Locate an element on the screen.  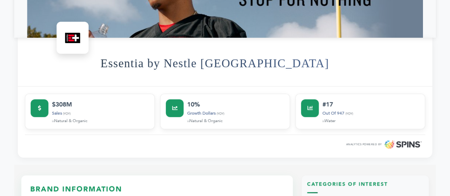
h3: Categories of Interest is located at coordinates (365, 187).